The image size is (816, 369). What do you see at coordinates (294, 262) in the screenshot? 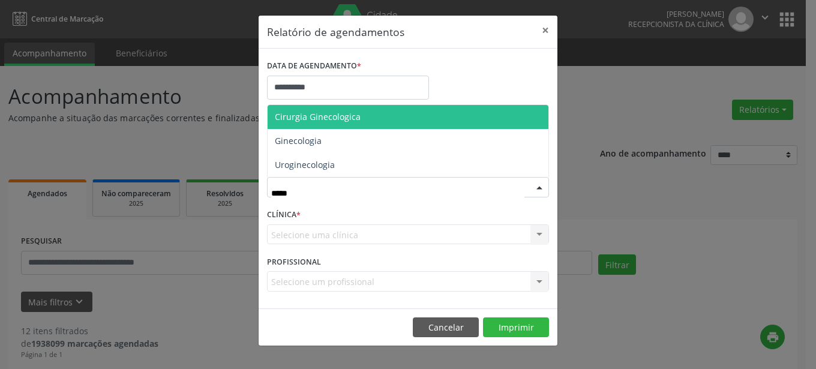
I see `label: PROFISSIONAL` at bounding box center [294, 262].